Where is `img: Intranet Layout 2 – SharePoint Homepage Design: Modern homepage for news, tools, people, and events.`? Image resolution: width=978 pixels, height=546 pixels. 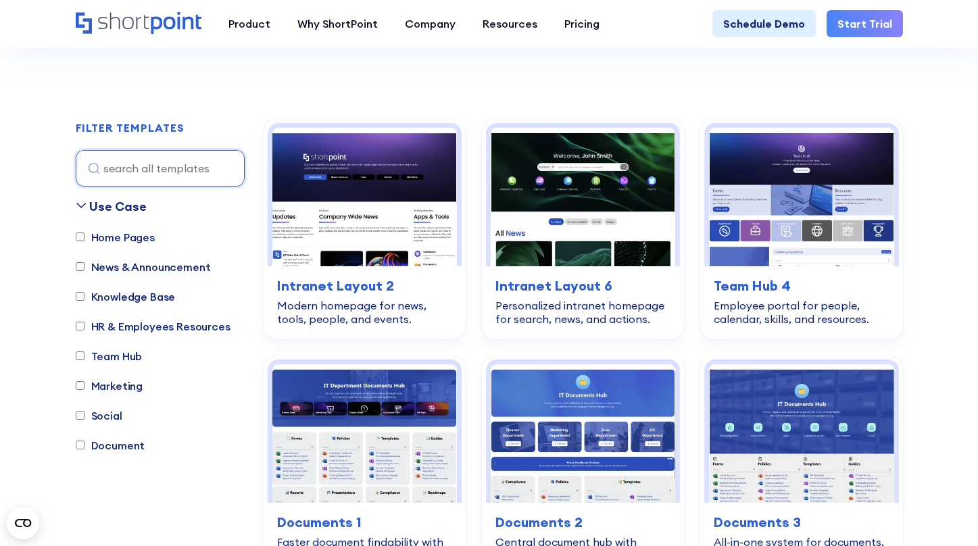 img: Intranet Layout 2 – SharePoint Homepage Design: Modern homepage for news, tools, people, and events. is located at coordinates (364, 197).